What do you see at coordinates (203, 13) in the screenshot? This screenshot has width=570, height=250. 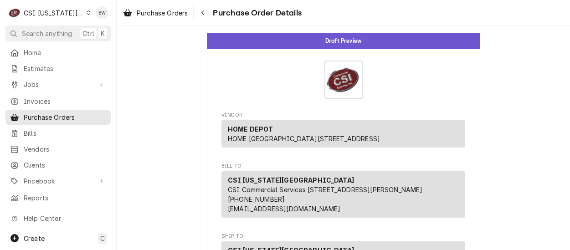 I see `button: Navigate back` at bounding box center [203, 13].